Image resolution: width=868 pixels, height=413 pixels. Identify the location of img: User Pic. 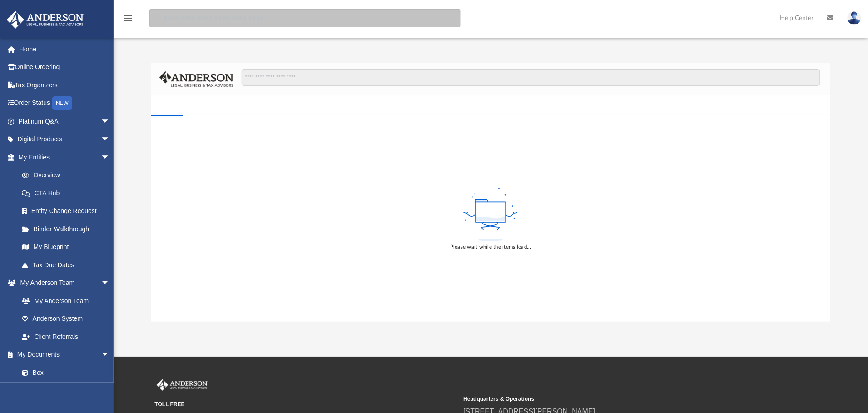
(854, 17).